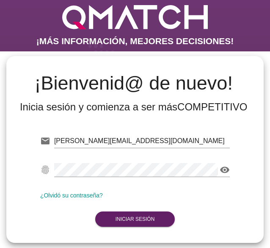 The width and height of the screenshot is (270, 248). I want to click on i: visibility, so click(225, 170).